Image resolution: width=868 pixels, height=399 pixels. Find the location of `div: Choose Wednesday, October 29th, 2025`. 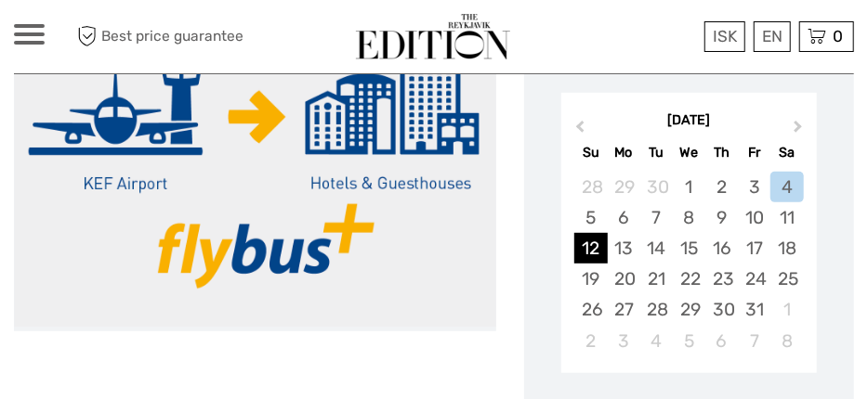

div: Choose Wednesday, October 29th, 2025 is located at coordinates (689, 309).